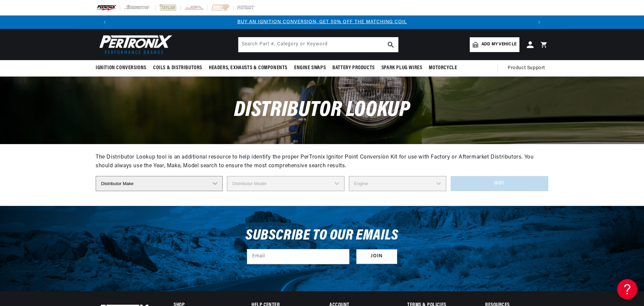 The image size is (644, 306). I want to click on span: Headers, Exhausts & Components, so click(248, 68).